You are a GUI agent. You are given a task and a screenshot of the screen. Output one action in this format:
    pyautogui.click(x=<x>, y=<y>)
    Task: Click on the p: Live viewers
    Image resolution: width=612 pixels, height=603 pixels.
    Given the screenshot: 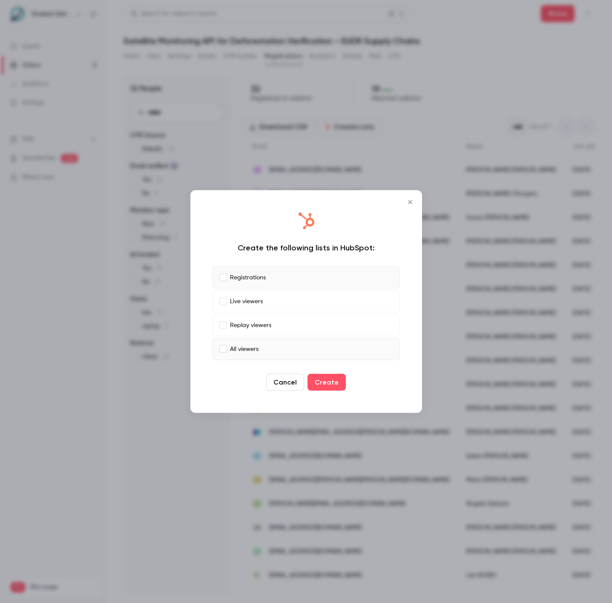 What is the action you would take?
    pyautogui.click(x=246, y=301)
    